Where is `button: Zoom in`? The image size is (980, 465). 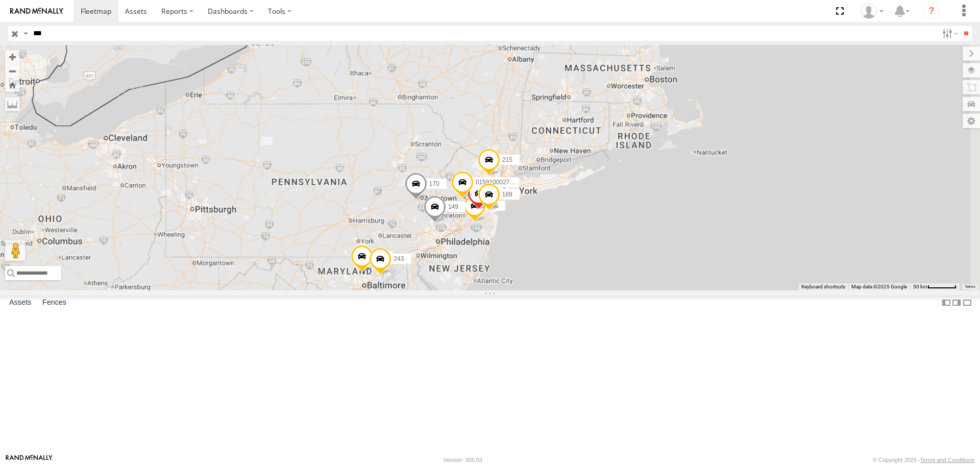
button: Zoom in is located at coordinates (13, 57).